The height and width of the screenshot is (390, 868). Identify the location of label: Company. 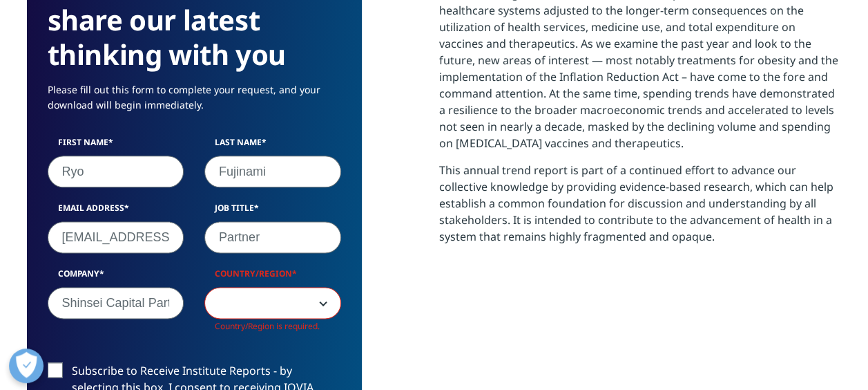
(116, 277).